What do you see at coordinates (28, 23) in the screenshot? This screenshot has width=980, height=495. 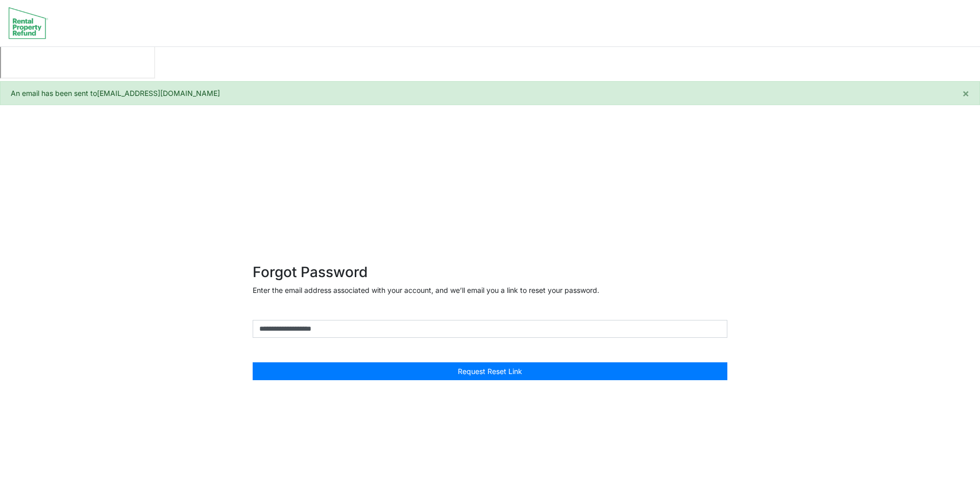 I see `img: spp logo` at bounding box center [28, 23].